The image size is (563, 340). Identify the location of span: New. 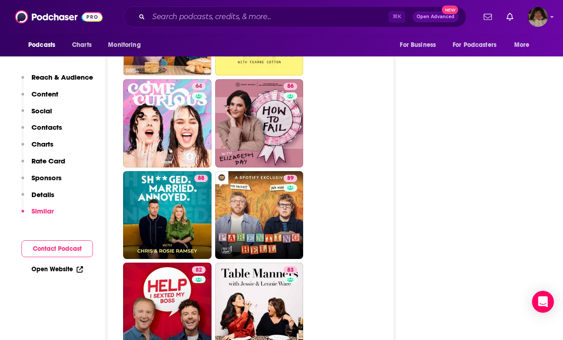
(450, 10).